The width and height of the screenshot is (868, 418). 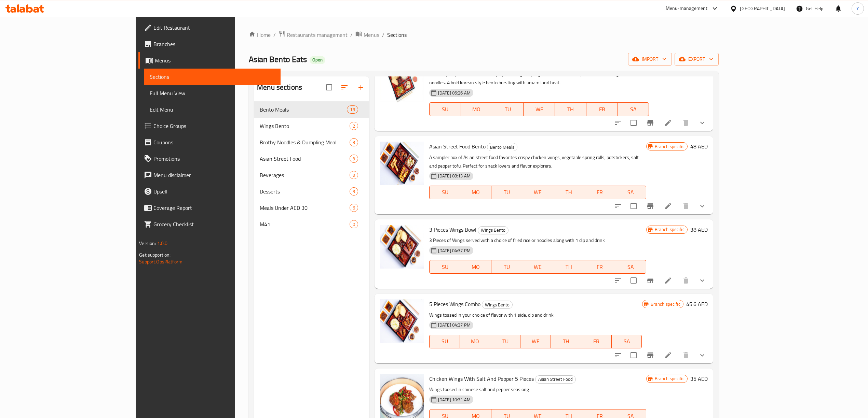 What do you see at coordinates (304, 224) in the screenshot?
I see `div: M41` at bounding box center [304, 224].